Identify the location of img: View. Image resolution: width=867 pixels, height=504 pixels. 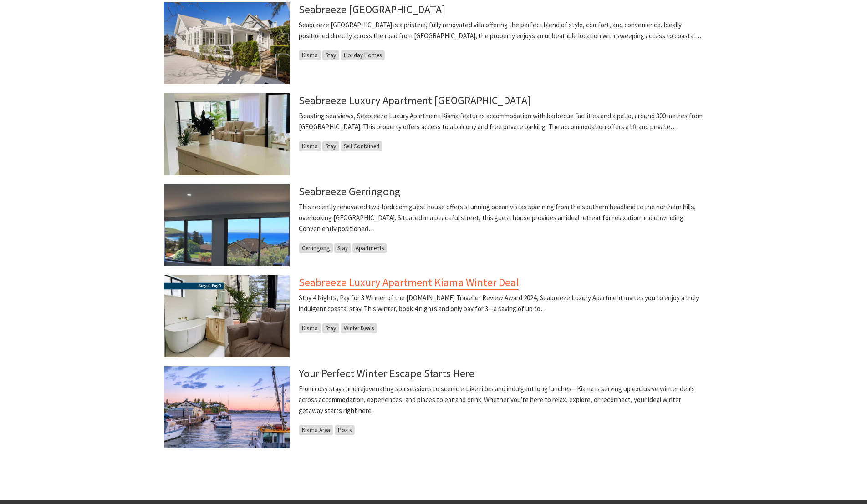
(227, 225).